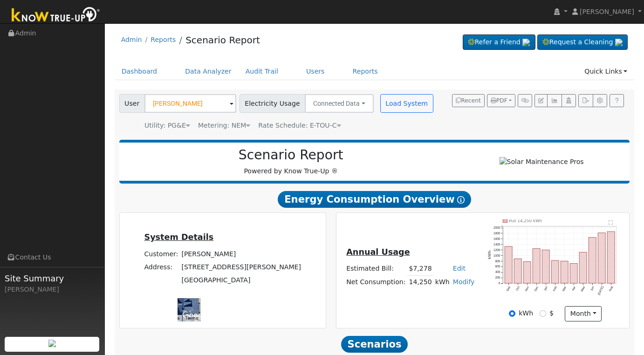 This screenshot has height=355, width=644. What do you see at coordinates (131, 39) in the screenshot?
I see `a: Admin` at bounding box center [131, 39].